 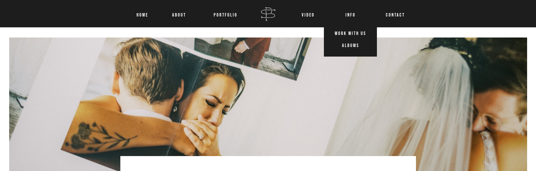 I want to click on a: VIDEO, so click(x=308, y=14).